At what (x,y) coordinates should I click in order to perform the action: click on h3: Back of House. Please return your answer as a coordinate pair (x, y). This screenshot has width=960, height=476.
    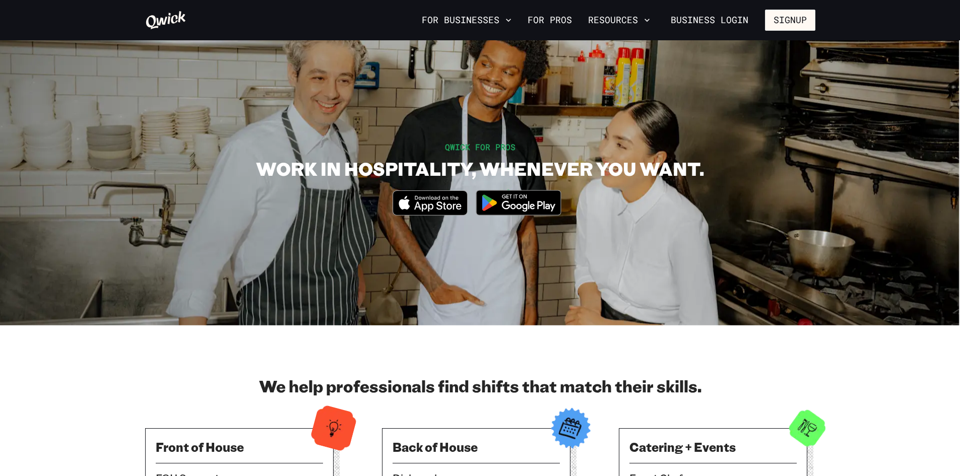
    Looking at the image, I should click on (476, 447).